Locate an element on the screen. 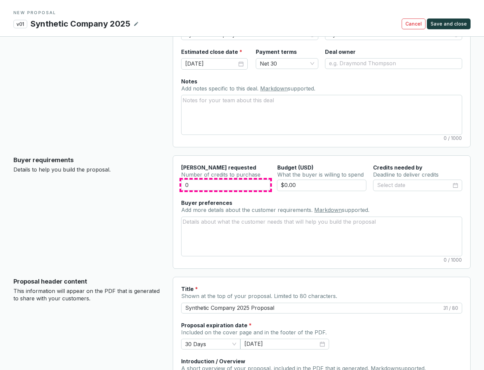 This screenshot has width=484, height=370. span: Save and close is located at coordinates (449, 24).